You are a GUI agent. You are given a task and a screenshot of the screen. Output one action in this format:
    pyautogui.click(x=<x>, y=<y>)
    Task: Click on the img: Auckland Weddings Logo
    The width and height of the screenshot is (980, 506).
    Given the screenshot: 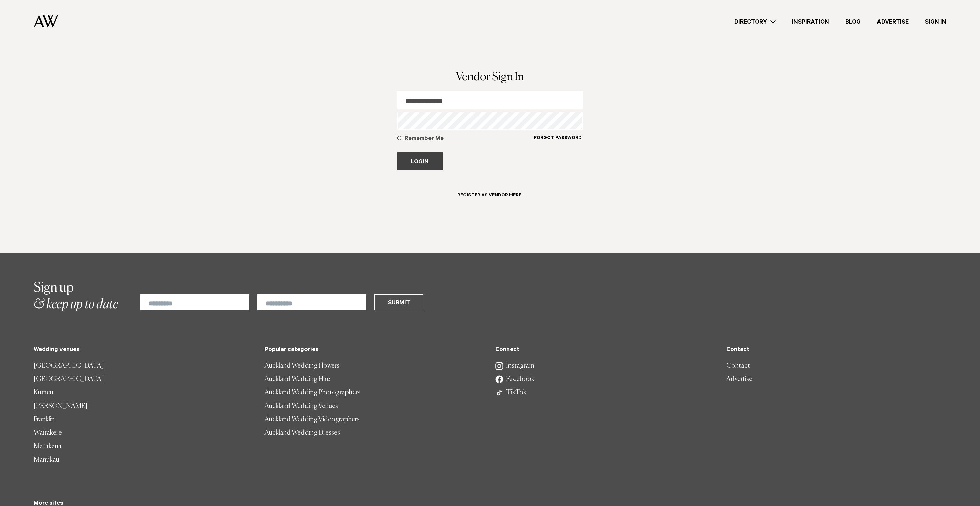 What is the action you would take?
    pyautogui.click(x=45, y=21)
    